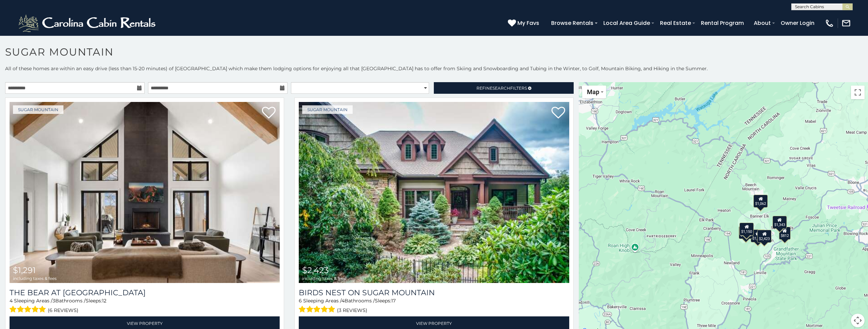 The width and height of the screenshot is (868, 329). I want to click on span: Search, so click(502, 88).